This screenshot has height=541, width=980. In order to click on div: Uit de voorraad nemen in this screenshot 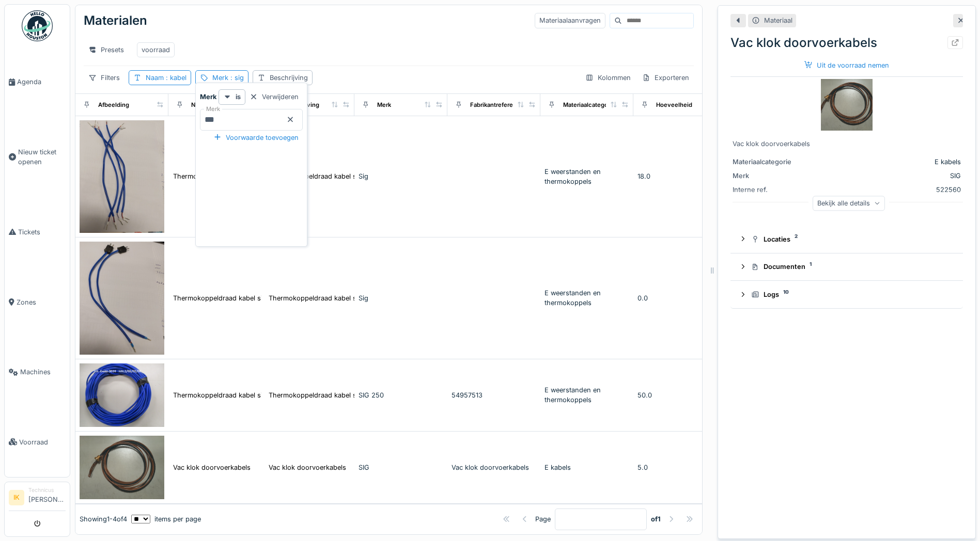, I will do `click(847, 65)`.